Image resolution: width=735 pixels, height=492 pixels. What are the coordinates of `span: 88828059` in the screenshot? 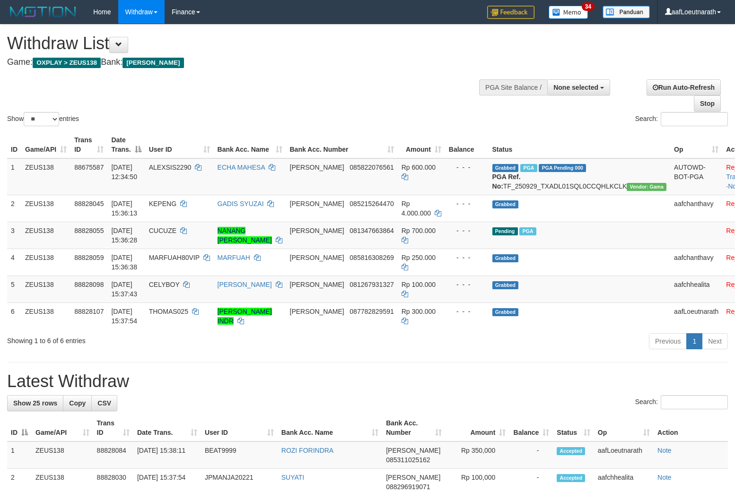 It's located at (89, 258).